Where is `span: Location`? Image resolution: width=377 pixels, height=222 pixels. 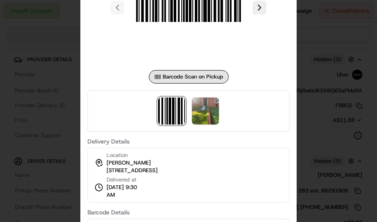
span: Location is located at coordinates (117, 156).